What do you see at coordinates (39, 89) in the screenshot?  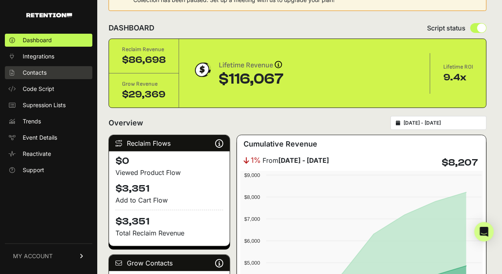 I see `span: Code Script` at bounding box center [39, 89].